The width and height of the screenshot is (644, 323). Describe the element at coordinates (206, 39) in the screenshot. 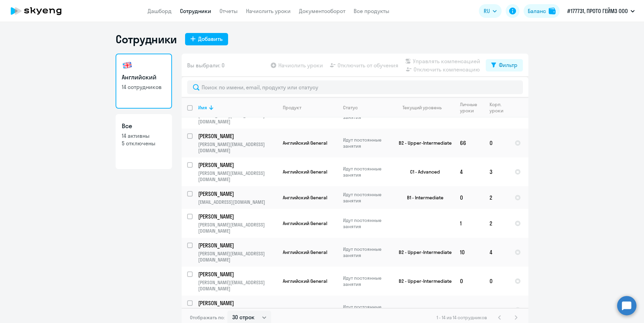

I see `button: Добавить` at that location.